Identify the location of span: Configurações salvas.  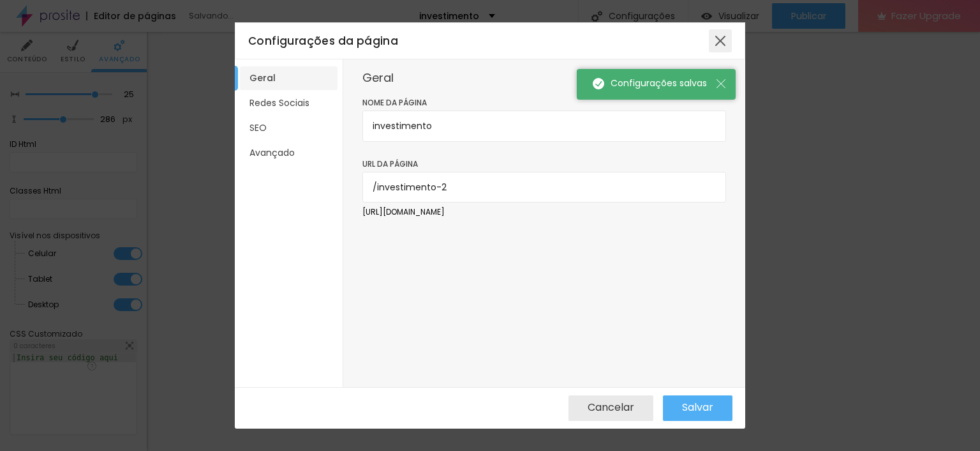
(656, 83).